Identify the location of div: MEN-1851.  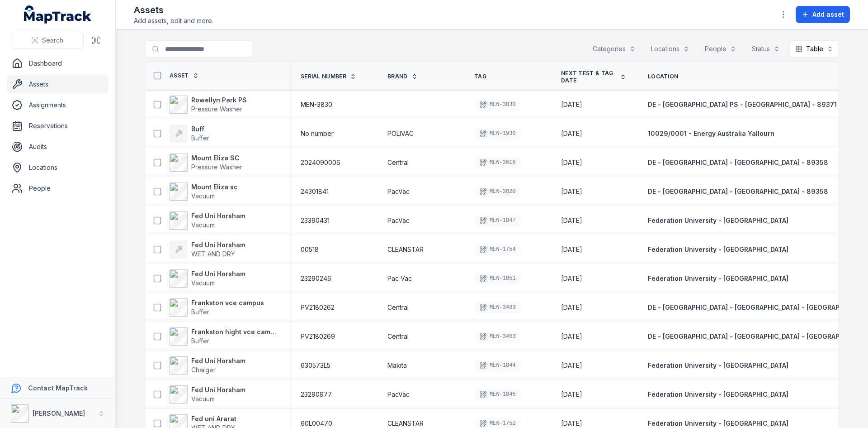
(498, 278).